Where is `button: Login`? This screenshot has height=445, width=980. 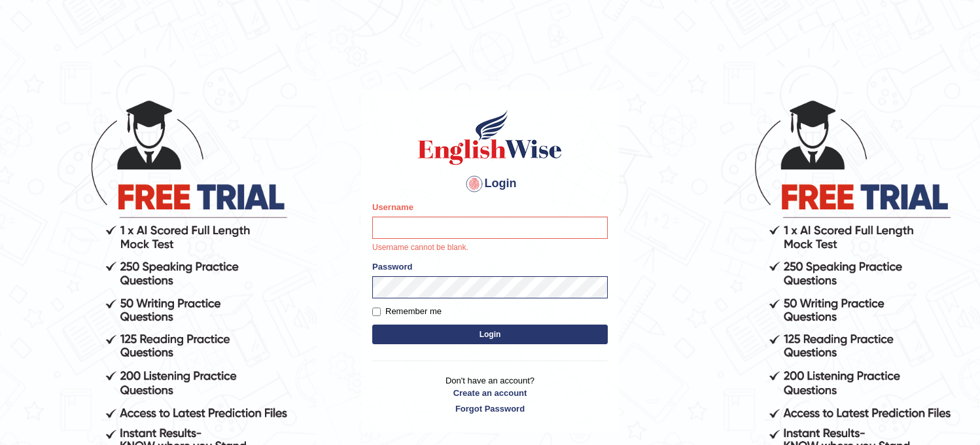 button: Login is located at coordinates (490, 334).